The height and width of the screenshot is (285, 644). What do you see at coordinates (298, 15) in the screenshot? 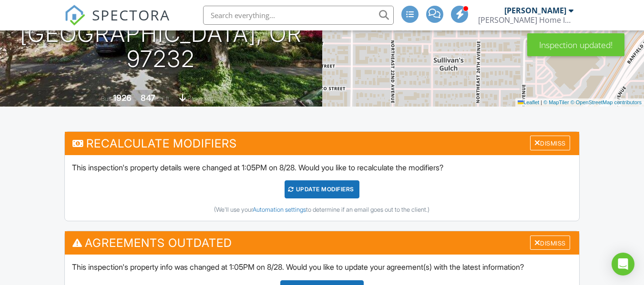
I see `input: Search everything...` at bounding box center [298, 15].